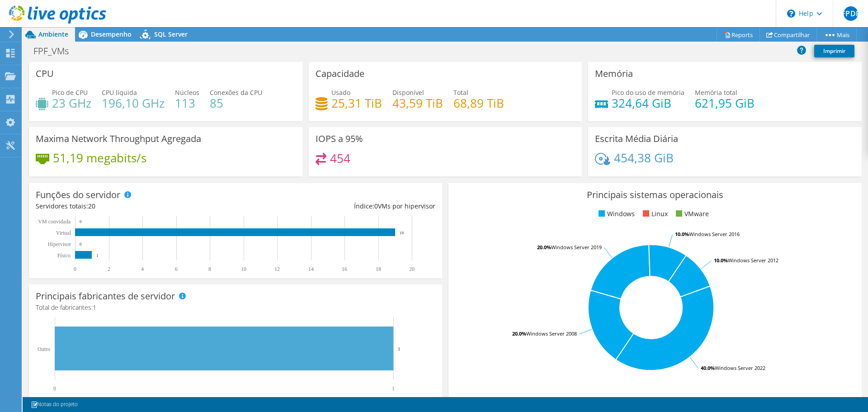  What do you see at coordinates (339, 138) in the screenshot?
I see `h3: IOPS a 95%` at bounding box center [339, 138].